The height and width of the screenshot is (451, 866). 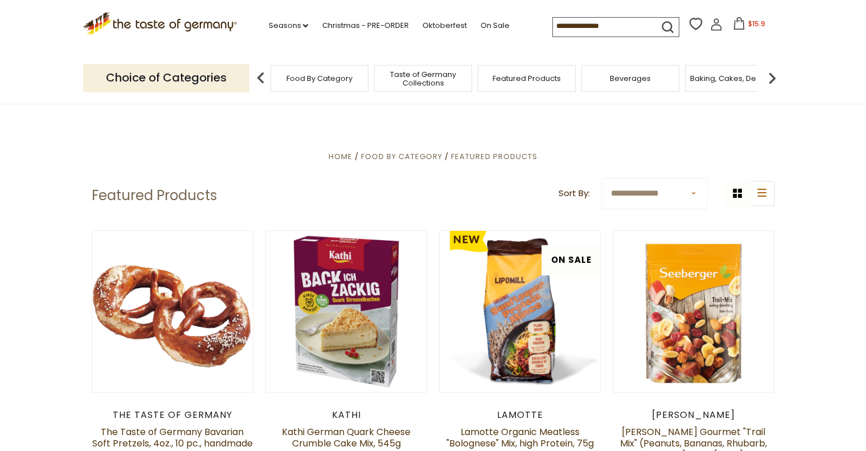 What do you see at coordinates (630, 78) in the screenshot?
I see `span: Beverages` at bounding box center [630, 78].